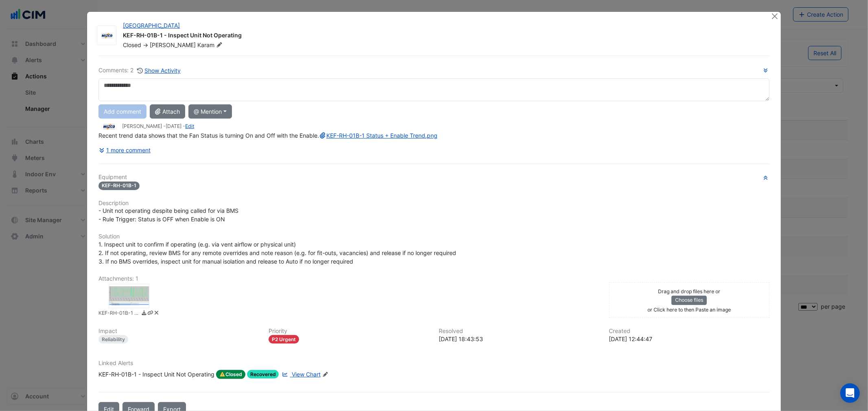 This screenshot has width=868, height=411. Describe the element at coordinates (190, 126) in the screenshot. I see `a: Edit` at that location.